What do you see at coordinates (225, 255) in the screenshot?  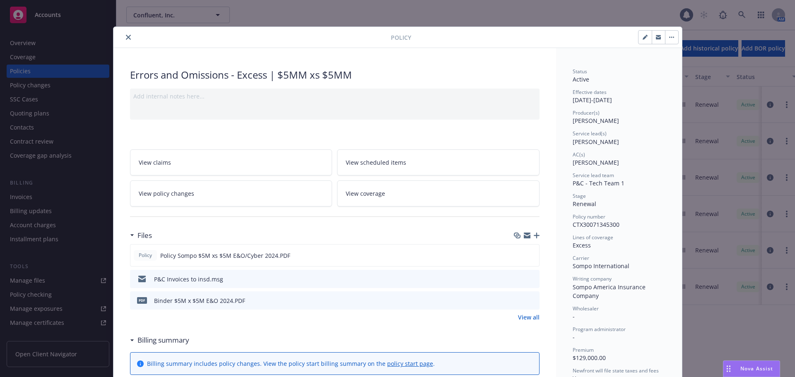 I see `span: Policy Sompo $5M xs $5M E&O/Cyber 2024.PDF` at bounding box center [225, 255].